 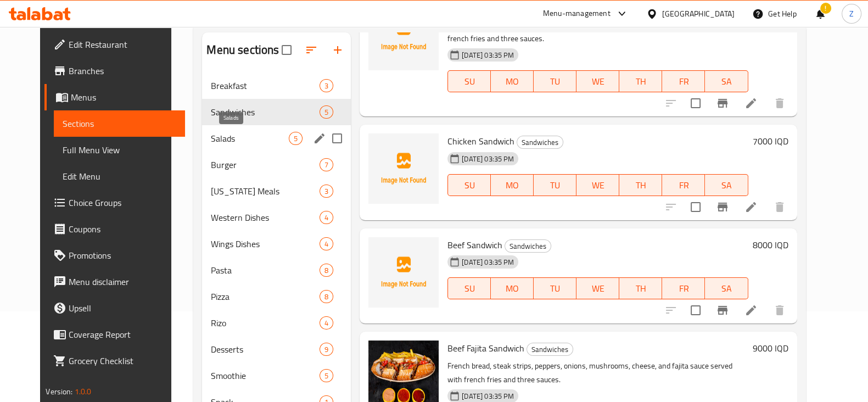 I want to click on span: 7, so click(x=326, y=165).